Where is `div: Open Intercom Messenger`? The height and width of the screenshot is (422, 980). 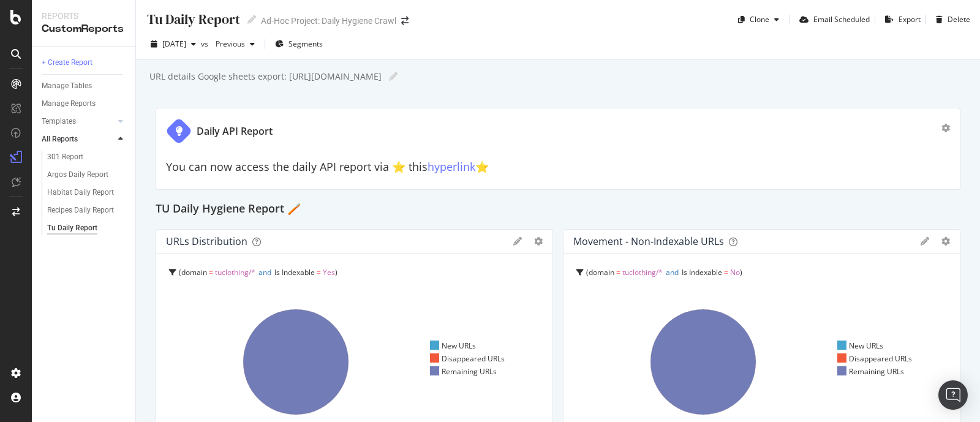
div: Open Intercom Messenger is located at coordinates (953, 395).